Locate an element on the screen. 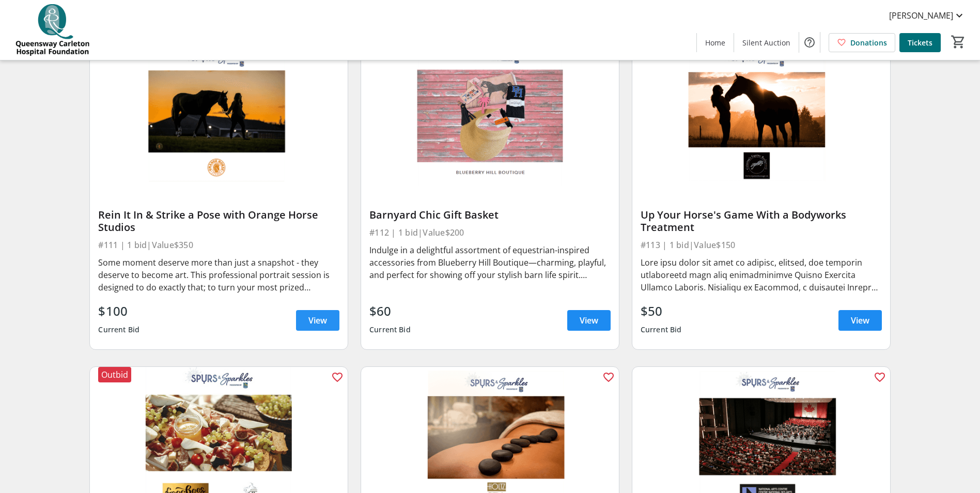 The width and height of the screenshot is (980, 493). div: Outbid is located at coordinates (115, 375).